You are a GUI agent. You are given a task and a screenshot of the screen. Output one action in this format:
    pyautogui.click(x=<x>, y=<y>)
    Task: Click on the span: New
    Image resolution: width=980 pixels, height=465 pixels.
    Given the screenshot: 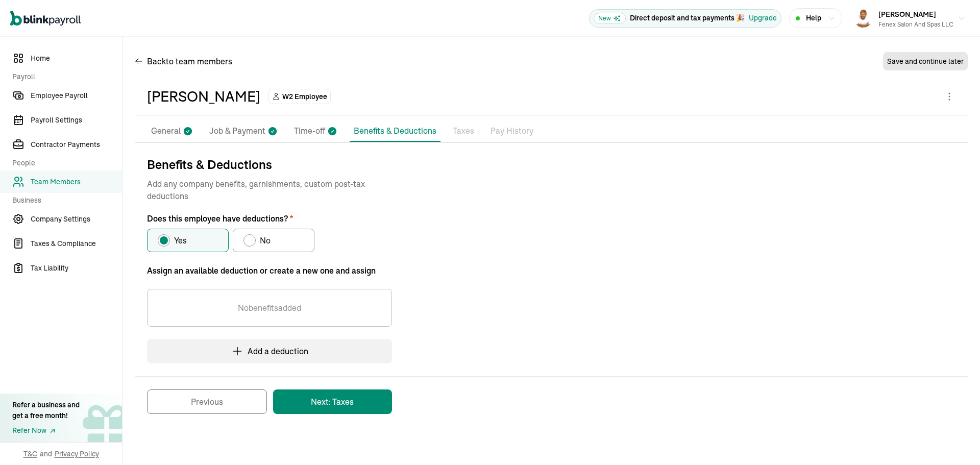 What is the action you would take?
    pyautogui.click(x=609, y=18)
    